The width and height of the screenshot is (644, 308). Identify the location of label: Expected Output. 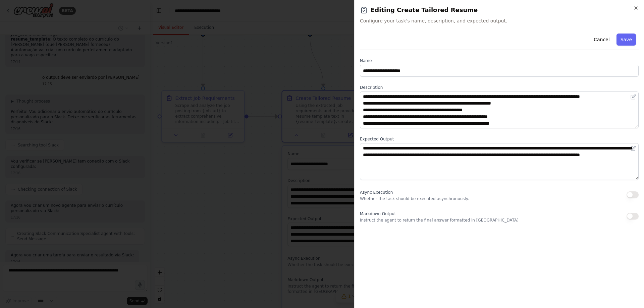
(499, 139).